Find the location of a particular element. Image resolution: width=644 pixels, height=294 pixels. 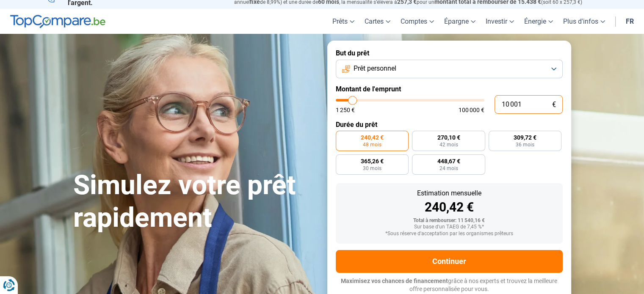

a: Épargne is located at coordinates (460, 21).